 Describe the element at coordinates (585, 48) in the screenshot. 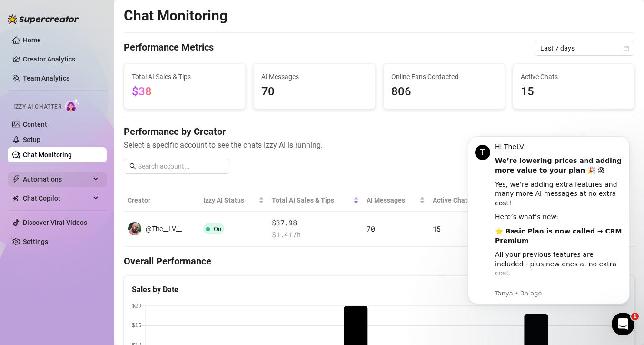

I see `span: Last 7 days` at that location.